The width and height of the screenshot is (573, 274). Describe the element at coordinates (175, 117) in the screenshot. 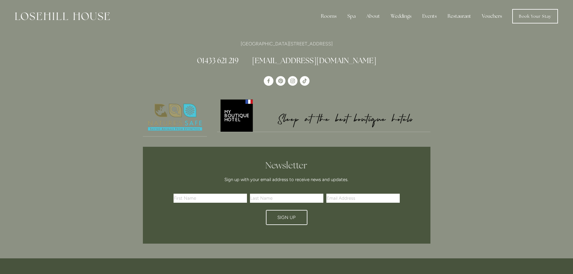

I see `img: Nature's Safe - Logo` at that location.